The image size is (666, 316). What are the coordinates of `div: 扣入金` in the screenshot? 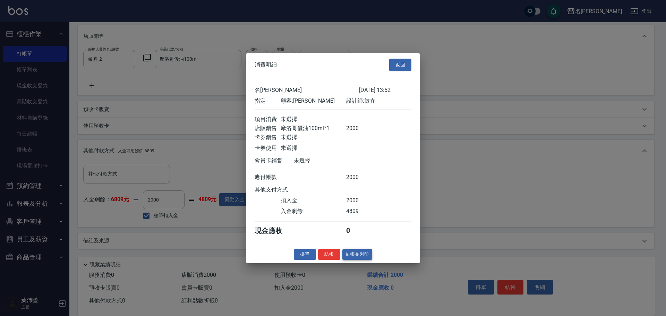 It's located at (313, 201).